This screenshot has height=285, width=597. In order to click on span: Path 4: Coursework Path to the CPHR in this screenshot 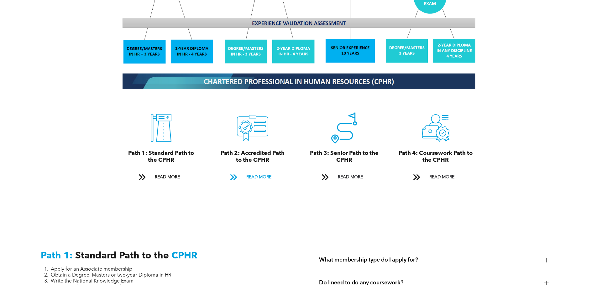, I will do `click(435, 157)`.